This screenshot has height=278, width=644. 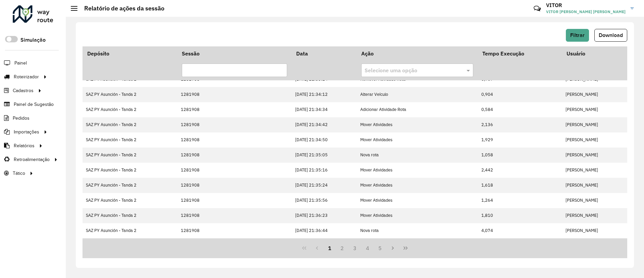 What do you see at coordinates (23, 90) in the screenshot?
I see `span: Cadastros` at bounding box center [23, 90].